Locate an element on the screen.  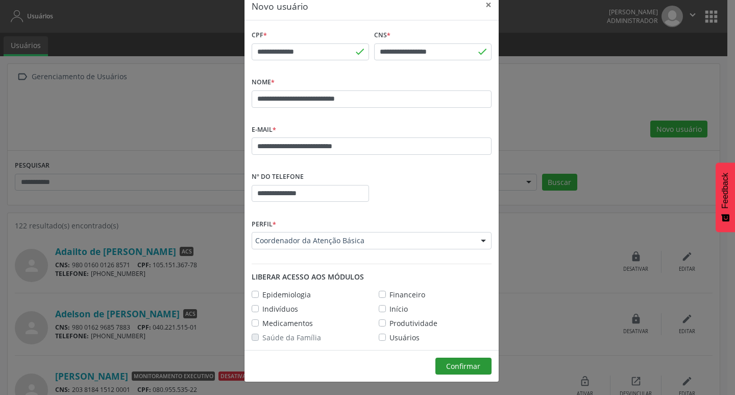
label: CNS is located at coordinates (382, 35).